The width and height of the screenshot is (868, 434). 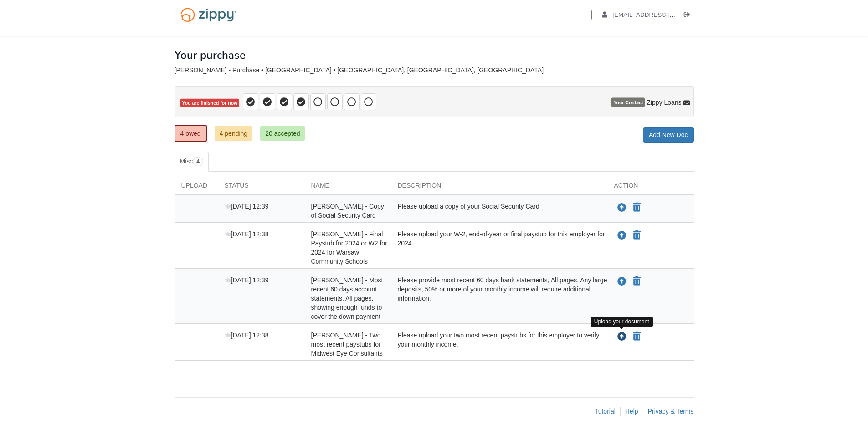 What do you see at coordinates (196, 188) in the screenshot?
I see `div: Upload` at bounding box center [196, 188].